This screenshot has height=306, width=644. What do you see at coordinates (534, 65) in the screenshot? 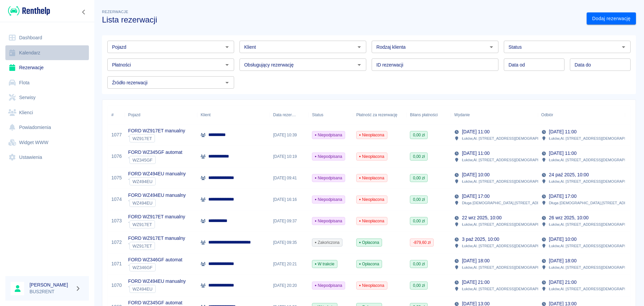
I see `input: DD.MM.YYYY` at bounding box center [534, 65].